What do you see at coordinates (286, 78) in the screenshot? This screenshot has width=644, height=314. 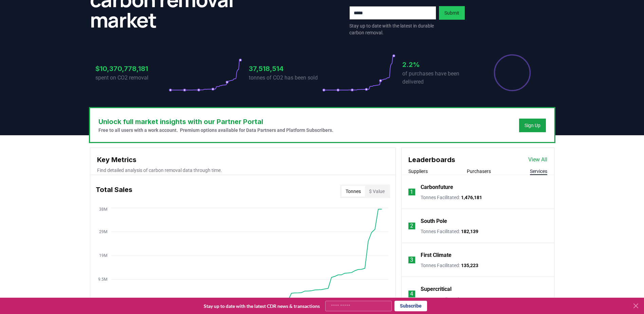 I see `p: tonnes of CO2 has been sold` at bounding box center [286, 78].